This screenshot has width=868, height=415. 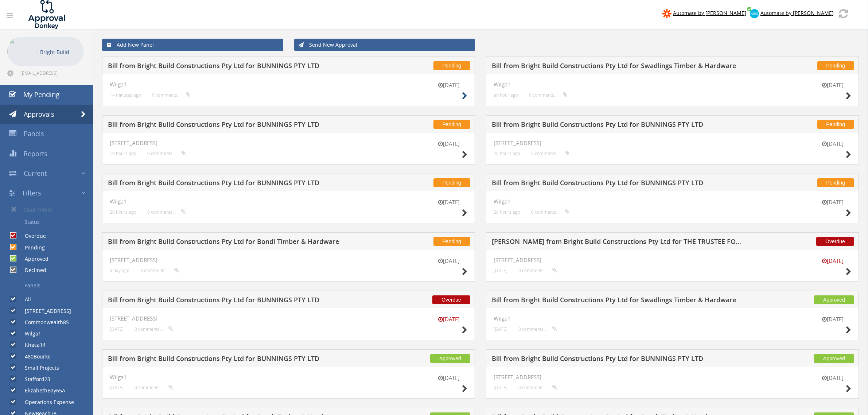 What do you see at coordinates (41, 94) in the screenshot?
I see `span: My Pending` at bounding box center [41, 94].